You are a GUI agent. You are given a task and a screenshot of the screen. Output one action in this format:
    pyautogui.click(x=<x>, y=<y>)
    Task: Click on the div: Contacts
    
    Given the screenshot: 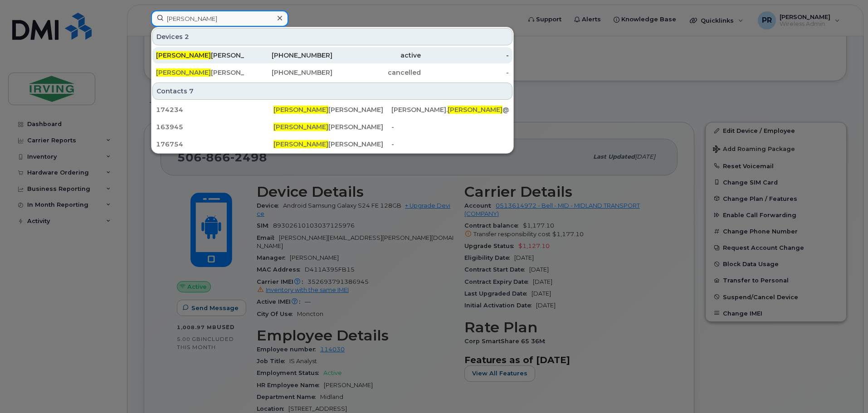 What is the action you would take?
    pyautogui.click(x=332, y=91)
    